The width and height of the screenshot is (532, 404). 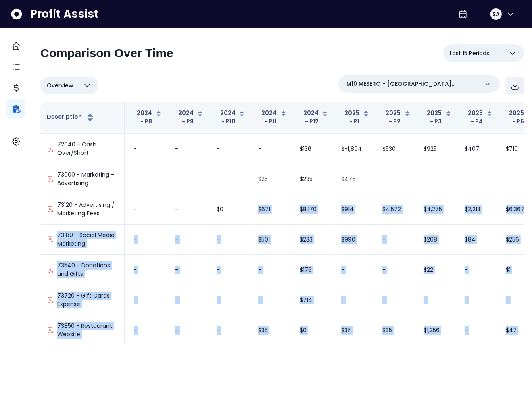 I want to click on button: 2025 - P1, so click(x=355, y=117).